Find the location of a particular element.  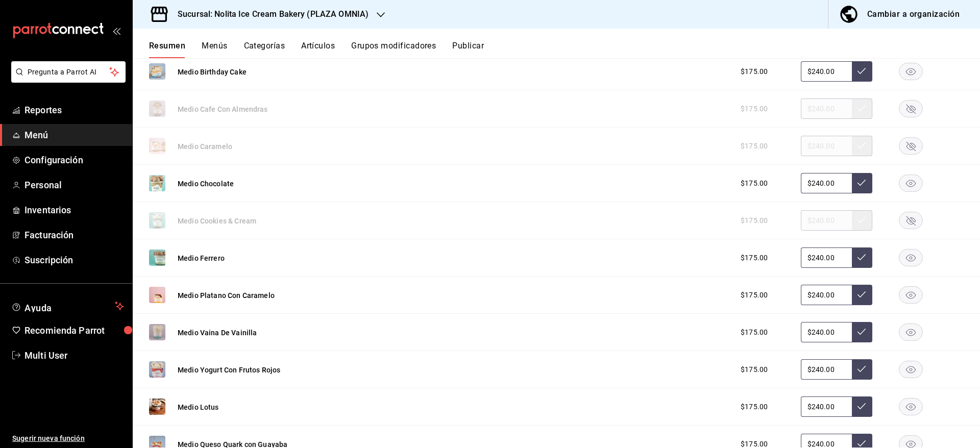

span: Personal is located at coordinates (74, 185).